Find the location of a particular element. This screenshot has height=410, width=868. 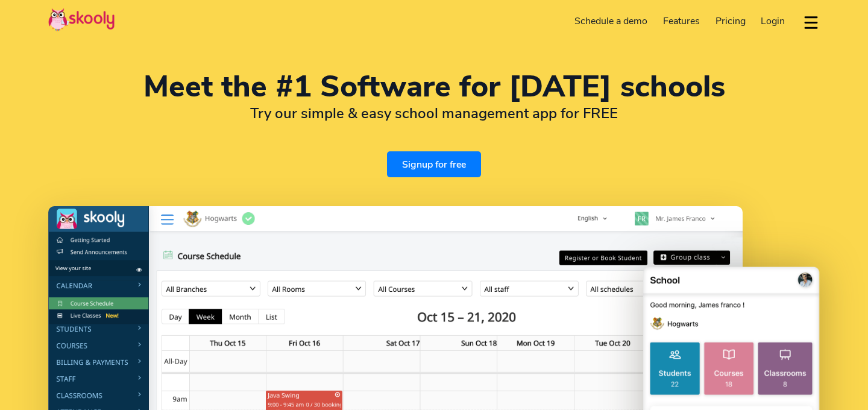

img: Skooly is located at coordinates (81, 19).